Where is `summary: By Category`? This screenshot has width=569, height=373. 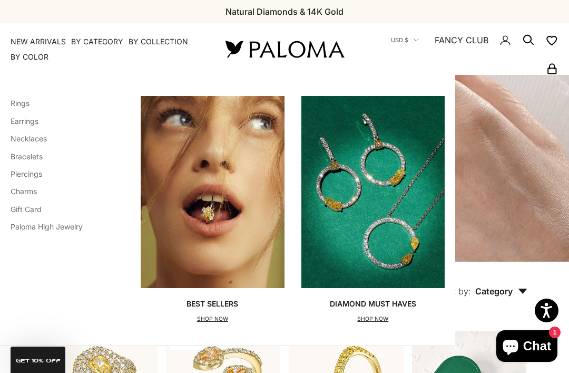
summary: By Category is located at coordinates (97, 42).